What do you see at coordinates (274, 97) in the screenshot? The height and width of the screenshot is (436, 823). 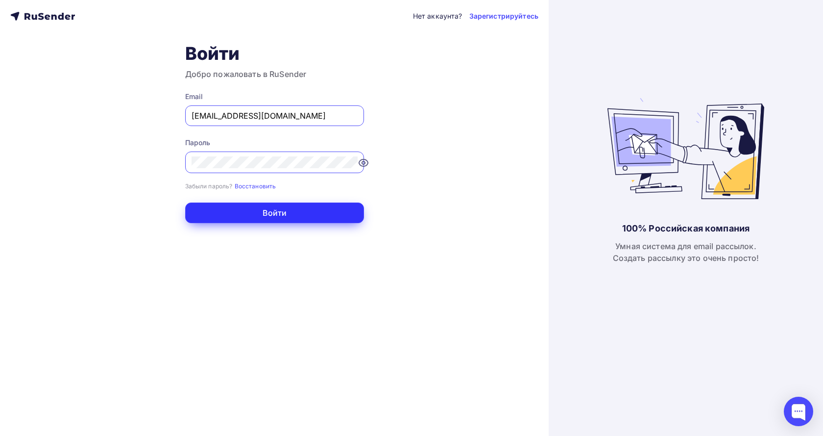 I see `div: Email` at bounding box center [274, 97].